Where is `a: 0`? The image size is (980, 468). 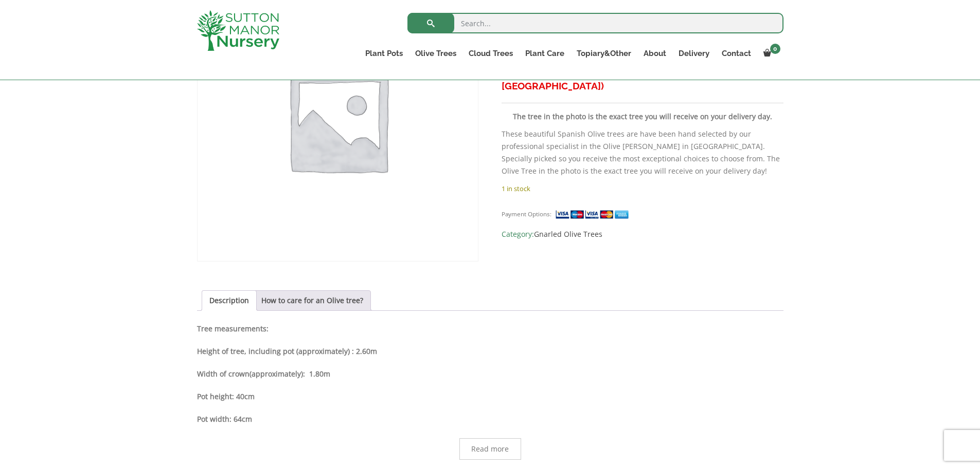 a: 0 is located at coordinates (770, 54).